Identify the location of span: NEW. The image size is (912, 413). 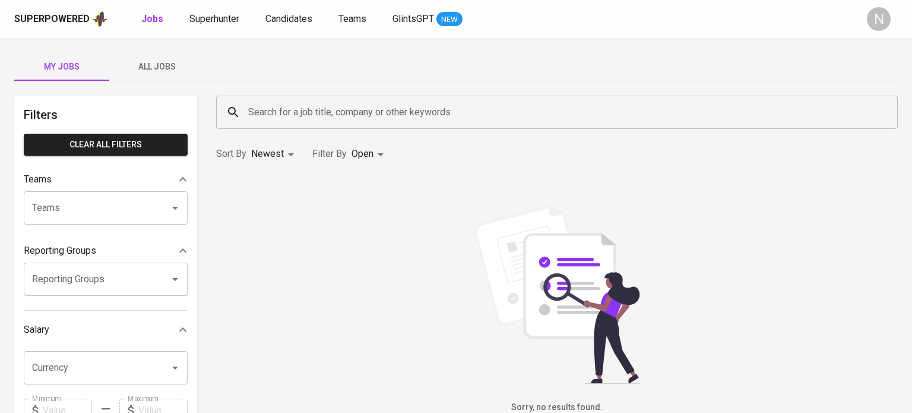
(450, 20).